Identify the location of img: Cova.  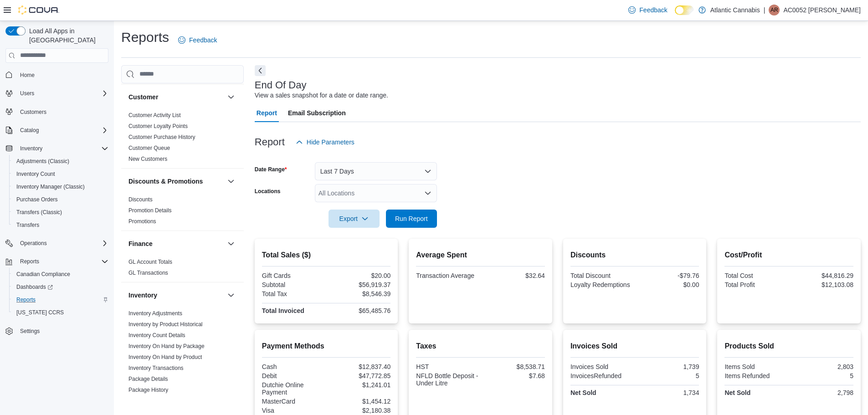
(39, 10).